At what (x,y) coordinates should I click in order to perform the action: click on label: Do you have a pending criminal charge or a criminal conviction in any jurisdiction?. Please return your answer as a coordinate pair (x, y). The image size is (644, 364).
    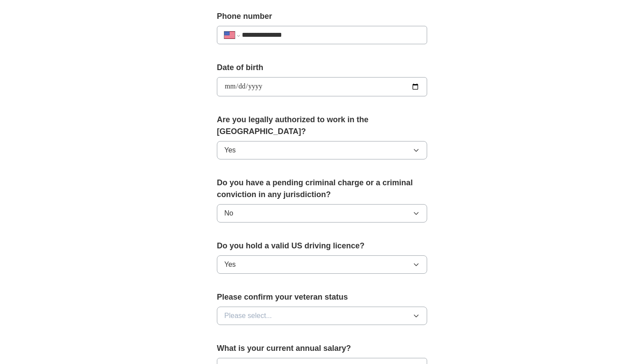
    Looking at the image, I should click on (322, 189).